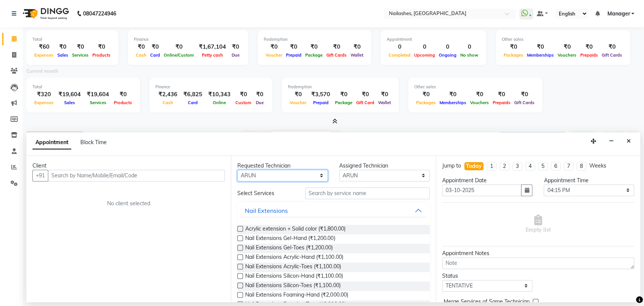 Image resolution: width=644 pixels, height=306 pixels. I want to click on button: Nail Extensions, so click(333, 210).